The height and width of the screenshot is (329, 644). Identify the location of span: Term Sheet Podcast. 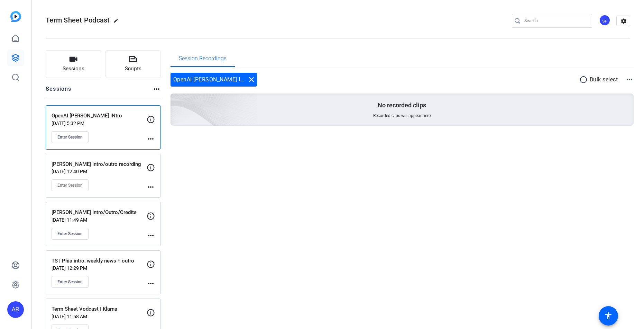
(78, 20).